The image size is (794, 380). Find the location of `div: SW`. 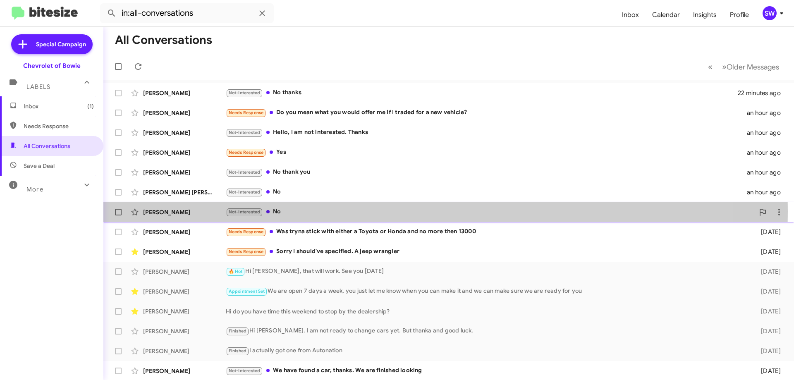

div: SW is located at coordinates (769, 13).